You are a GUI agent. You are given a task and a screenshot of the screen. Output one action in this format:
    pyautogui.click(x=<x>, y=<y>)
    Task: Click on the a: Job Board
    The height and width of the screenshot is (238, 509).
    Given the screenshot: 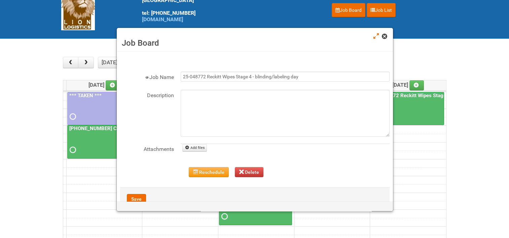 What is the action you would take?
    pyautogui.click(x=349, y=10)
    